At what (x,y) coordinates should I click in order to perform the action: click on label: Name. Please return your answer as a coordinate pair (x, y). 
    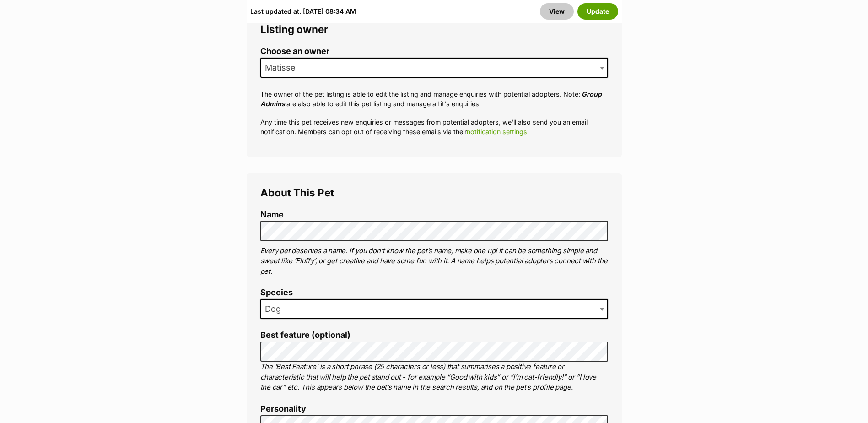
    Looking at the image, I should click on (434, 215).